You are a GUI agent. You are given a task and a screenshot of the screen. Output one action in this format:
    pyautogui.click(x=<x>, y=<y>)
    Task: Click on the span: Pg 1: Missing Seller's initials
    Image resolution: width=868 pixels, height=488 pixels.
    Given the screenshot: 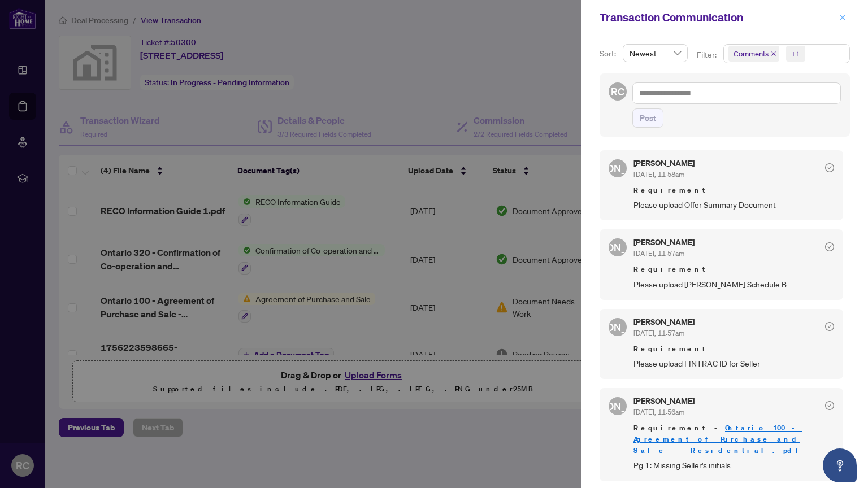 What is the action you would take?
    pyautogui.click(x=734, y=465)
    